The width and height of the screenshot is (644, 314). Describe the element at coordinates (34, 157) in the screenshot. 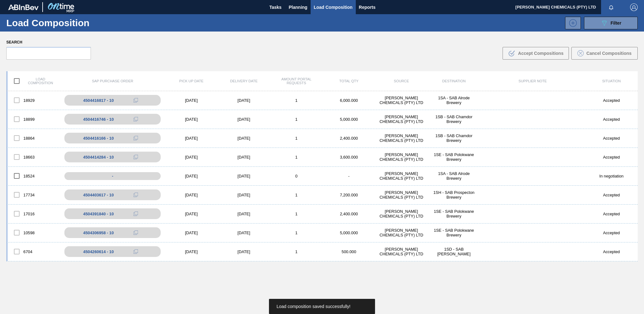

I see `div: 18663` at that location.